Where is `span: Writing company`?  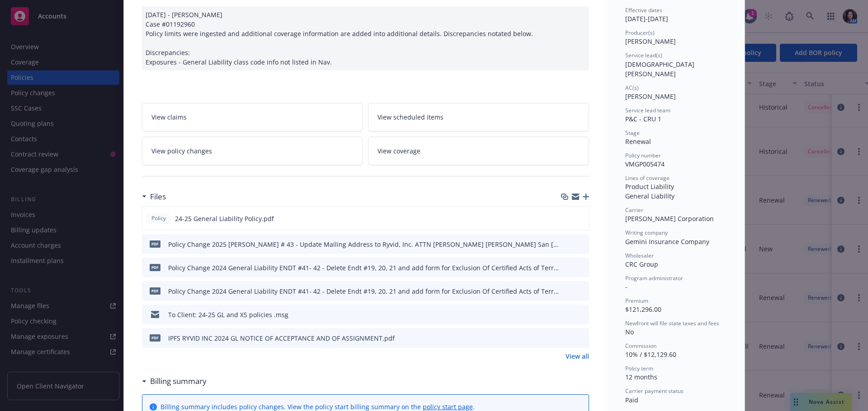
span: Writing company is located at coordinates (646, 232).